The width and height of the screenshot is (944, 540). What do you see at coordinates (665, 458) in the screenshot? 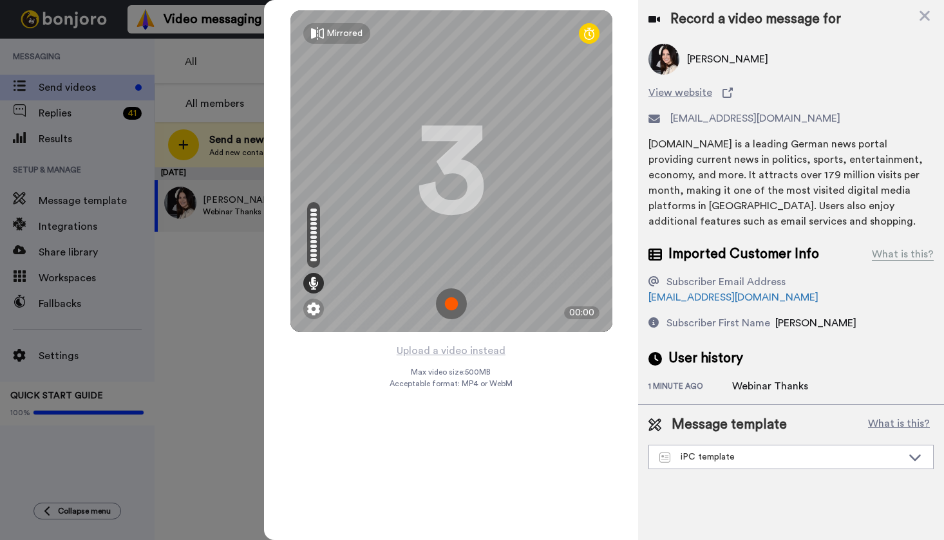
I see `img: Message-temps.svg` at bounding box center [665, 458].